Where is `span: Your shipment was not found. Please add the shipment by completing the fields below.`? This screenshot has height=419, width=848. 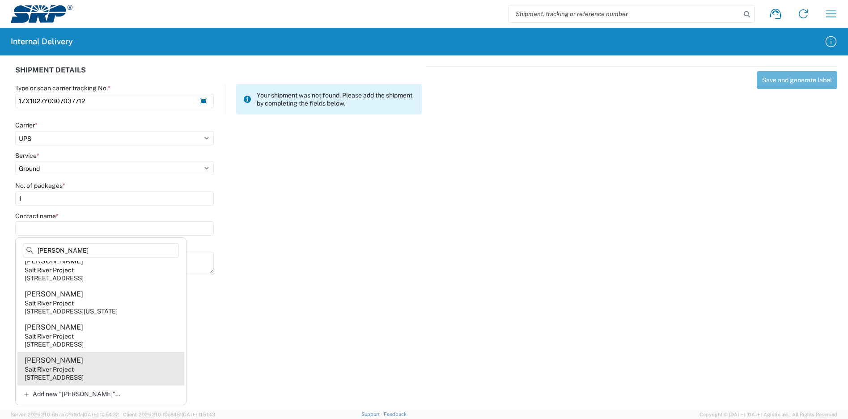
span: Your shipment was not found. Please add the shipment by completing the fields below. is located at coordinates (335, 99).